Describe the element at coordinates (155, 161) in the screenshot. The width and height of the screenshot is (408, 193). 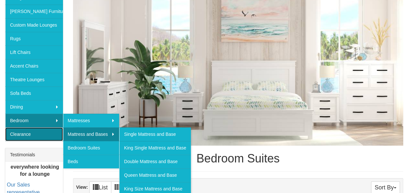
I see `a: Double Mattress and Base` at that location.